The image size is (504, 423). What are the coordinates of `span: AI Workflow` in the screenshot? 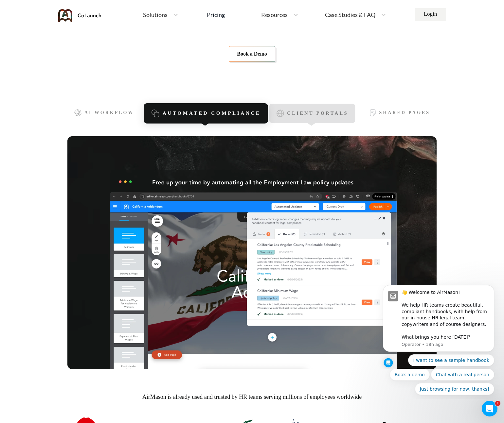 It's located at (109, 113).